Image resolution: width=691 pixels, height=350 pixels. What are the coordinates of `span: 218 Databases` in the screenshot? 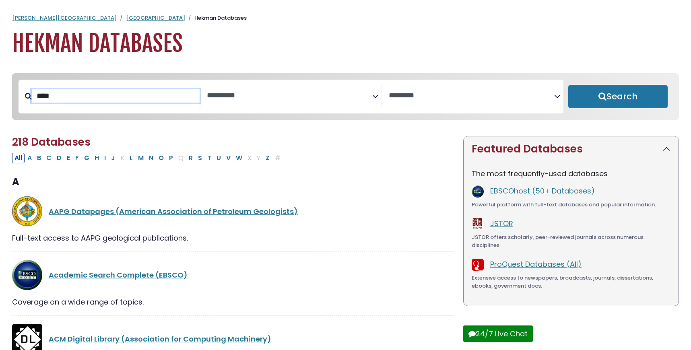 It's located at (51, 142).